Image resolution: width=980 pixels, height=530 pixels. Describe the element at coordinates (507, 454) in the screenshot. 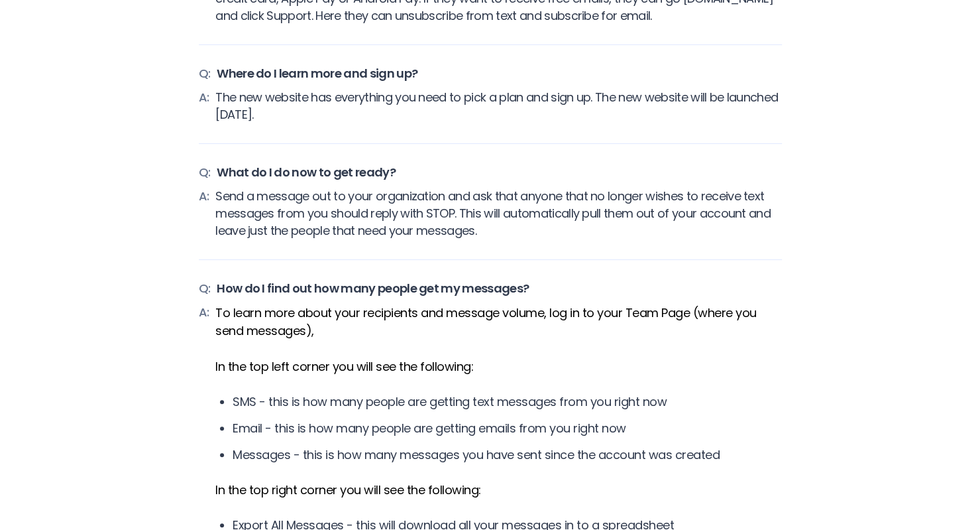

I see `li: Messages - this is how many messages you have sent since the account was created` at that location.